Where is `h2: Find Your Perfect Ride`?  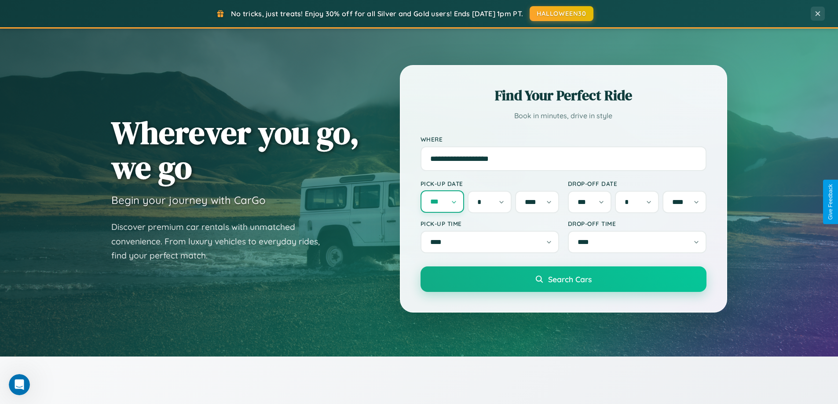 h2: Find Your Perfect Ride is located at coordinates (563, 95).